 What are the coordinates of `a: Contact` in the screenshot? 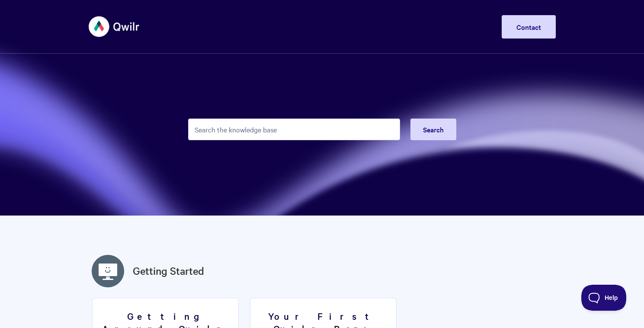 It's located at (529, 27).